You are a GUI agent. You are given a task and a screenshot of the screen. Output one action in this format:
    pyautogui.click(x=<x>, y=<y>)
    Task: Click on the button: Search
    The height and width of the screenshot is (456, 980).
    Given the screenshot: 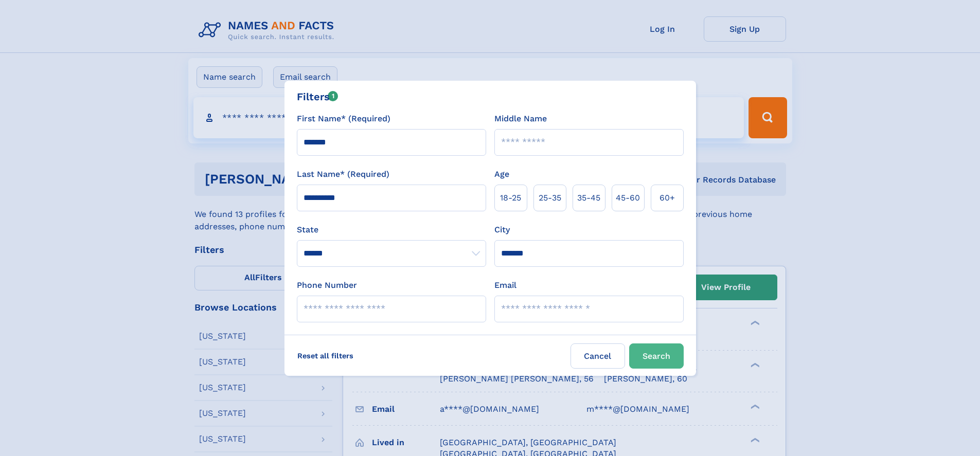 What is the action you would take?
    pyautogui.click(x=656, y=356)
    